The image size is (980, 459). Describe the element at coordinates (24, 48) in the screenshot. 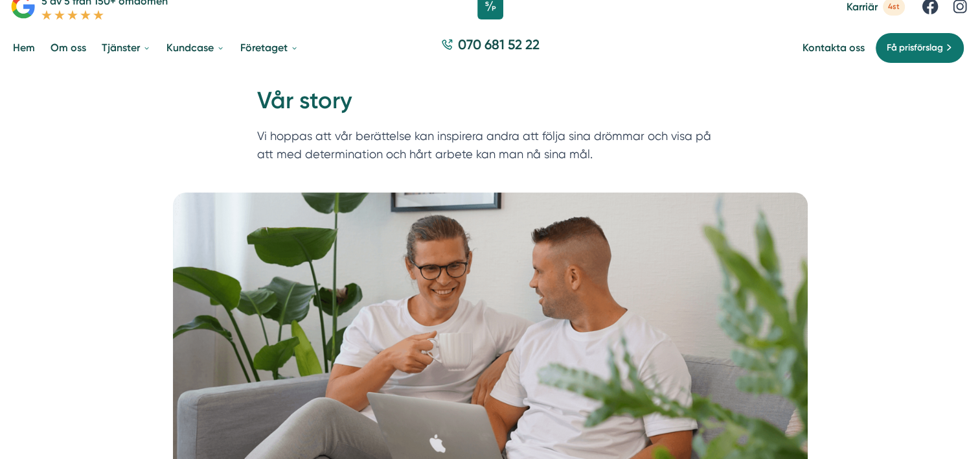

I see `a: Hem` at that location.